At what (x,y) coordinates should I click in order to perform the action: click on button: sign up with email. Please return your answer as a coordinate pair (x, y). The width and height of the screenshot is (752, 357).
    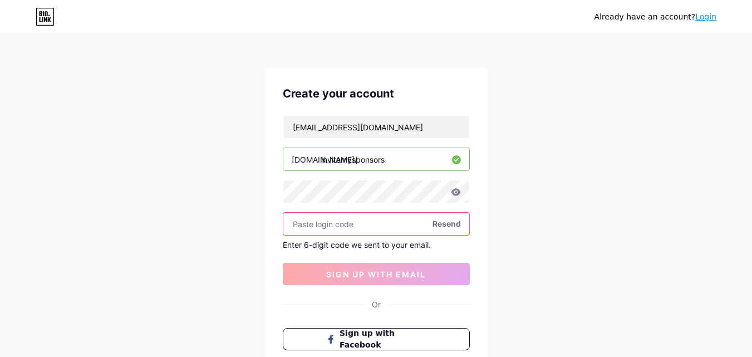
    Looking at the image, I should click on (376, 274).